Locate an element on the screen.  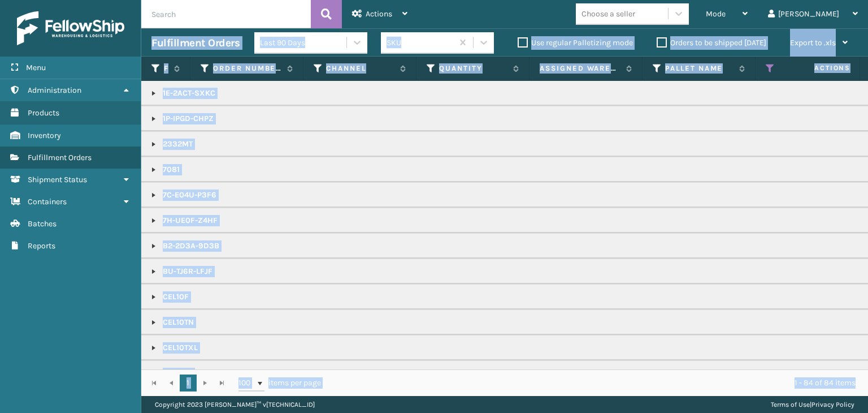
span: Batches is located at coordinates (42, 223).